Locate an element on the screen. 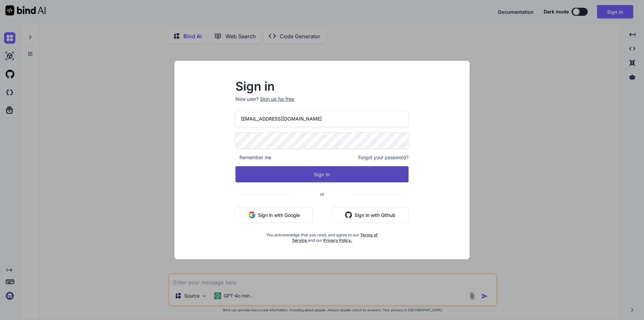 Image resolution: width=644 pixels, height=320 pixels. div: You acknowledge that you read, and agree to our and our is located at coordinates (322, 236).